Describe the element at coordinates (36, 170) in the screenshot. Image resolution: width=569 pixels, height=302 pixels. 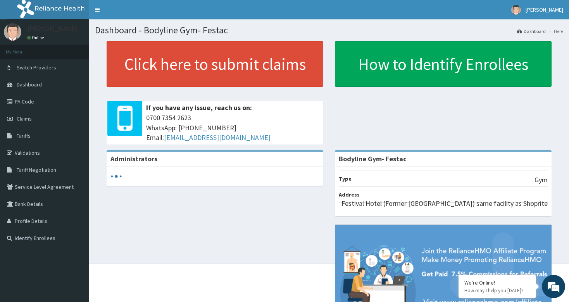
I see `span: Tariff Negotiation` at that location.